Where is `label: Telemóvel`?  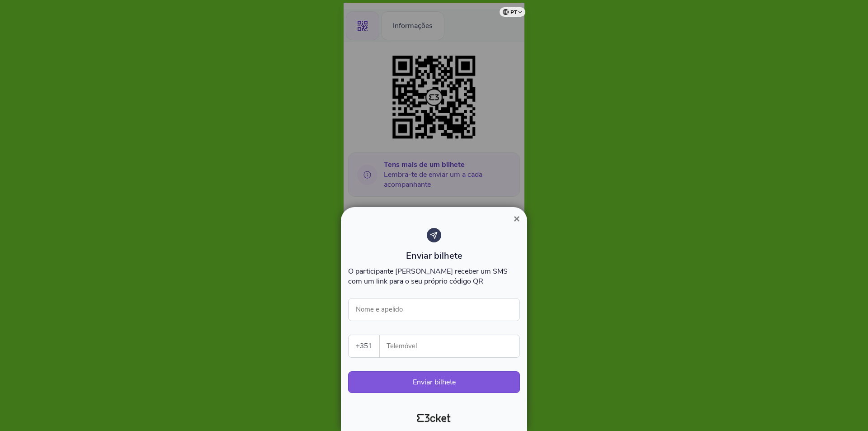
label: Telemóvel is located at coordinates (450, 346).